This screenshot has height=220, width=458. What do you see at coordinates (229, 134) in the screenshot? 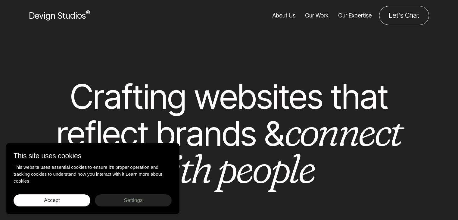
I see `h1: Crafting websites that reflect brands &` at bounding box center [229, 134].